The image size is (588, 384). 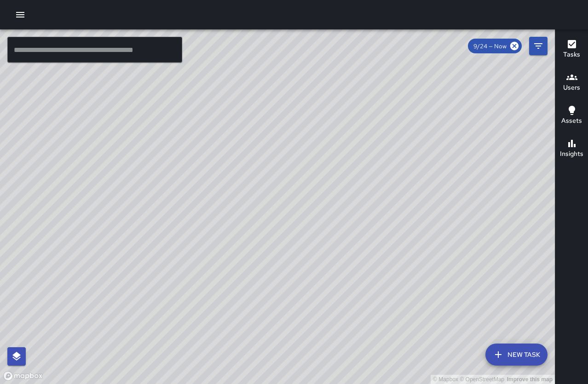 What do you see at coordinates (490, 46) in the screenshot?
I see `span: 9/24 — Now` at bounding box center [490, 46].